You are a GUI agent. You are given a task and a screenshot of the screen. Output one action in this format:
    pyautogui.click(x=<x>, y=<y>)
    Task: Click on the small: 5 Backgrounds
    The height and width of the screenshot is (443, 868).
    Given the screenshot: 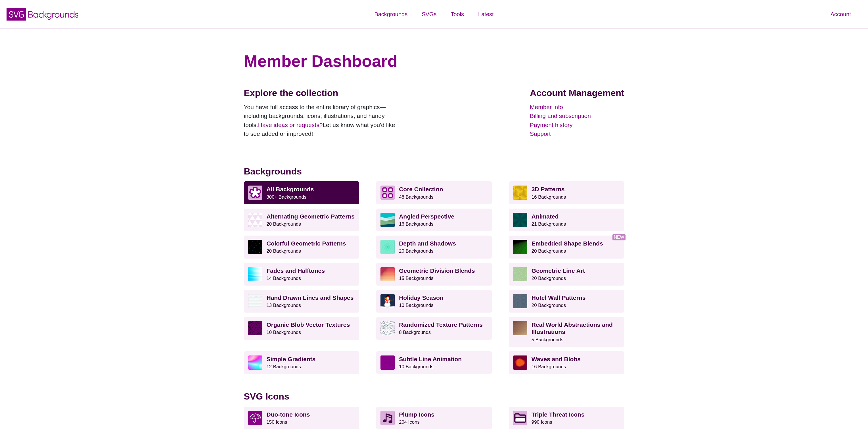 What is the action you would take?
    pyautogui.click(x=548, y=340)
    